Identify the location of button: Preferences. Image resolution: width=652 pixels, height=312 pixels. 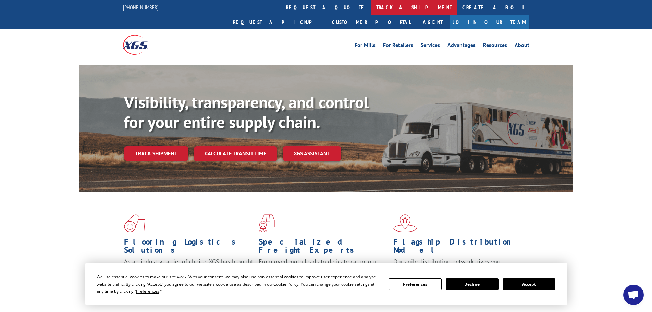
(415, 284).